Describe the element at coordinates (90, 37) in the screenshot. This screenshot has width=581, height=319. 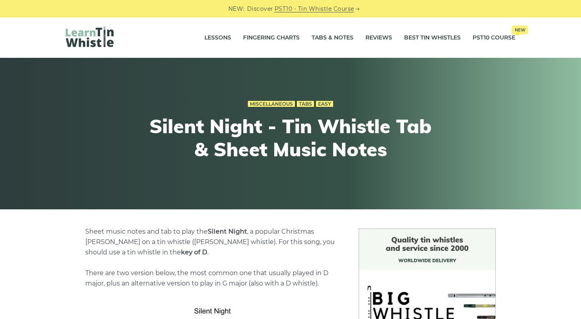
I see `img: LearnTinWhistle.com` at that location.